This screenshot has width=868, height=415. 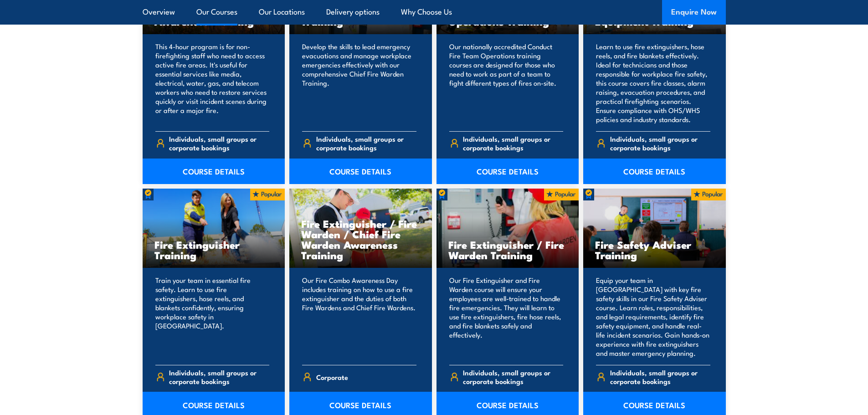 What do you see at coordinates (359, 317) in the screenshot?
I see `p: Our Fire Combo Awareness Day includes training on how to use a fire extinguisher and the duties o...` at bounding box center [359, 317].